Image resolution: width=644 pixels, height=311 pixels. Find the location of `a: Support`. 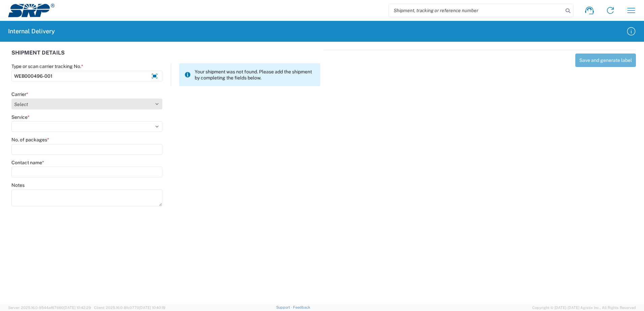

a: Support is located at coordinates (284, 308).